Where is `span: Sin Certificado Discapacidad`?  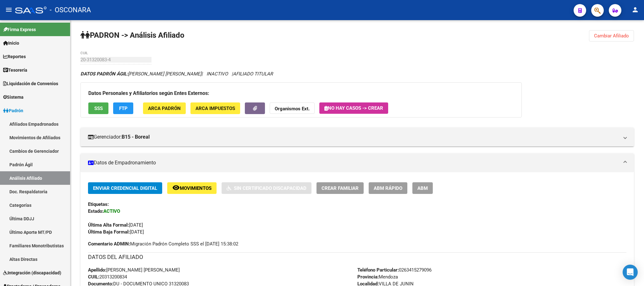 span: Sin Certificado Discapacidad is located at coordinates (270, 188).